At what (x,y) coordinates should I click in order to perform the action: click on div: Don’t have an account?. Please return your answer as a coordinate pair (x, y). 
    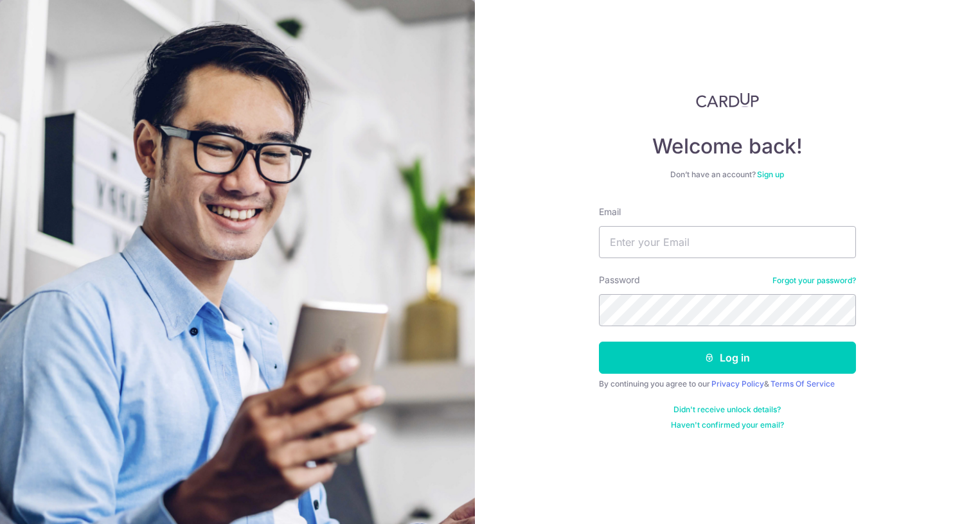
    Looking at the image, I should click on (727, 175).